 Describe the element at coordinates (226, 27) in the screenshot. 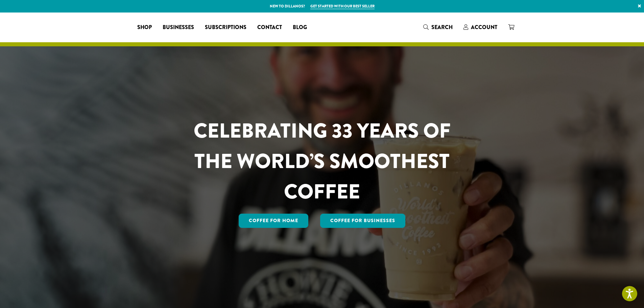

I see `span: Subscriptions` at that location.